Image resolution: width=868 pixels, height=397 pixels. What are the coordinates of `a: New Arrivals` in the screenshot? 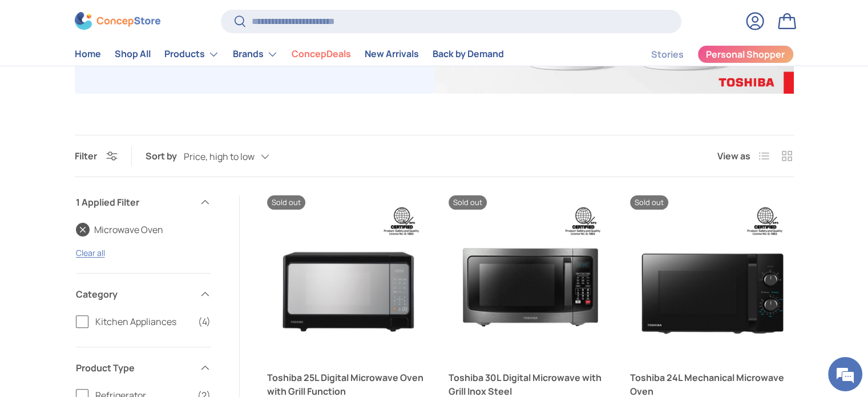 It's located at (392, 54).